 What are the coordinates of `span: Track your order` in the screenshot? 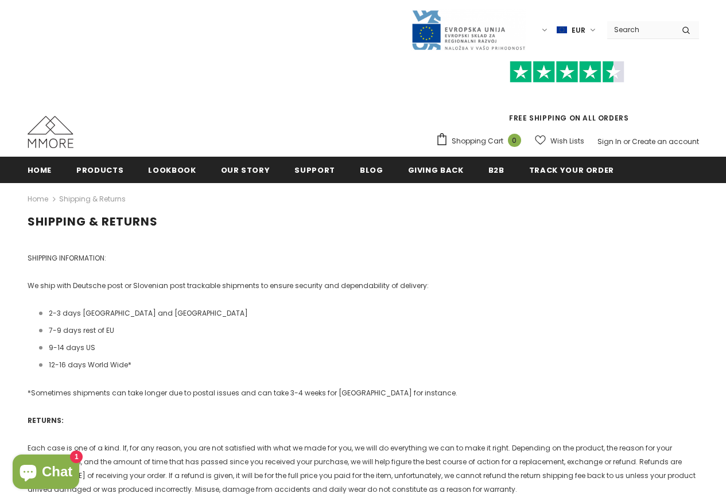 It's located at (572, 170).